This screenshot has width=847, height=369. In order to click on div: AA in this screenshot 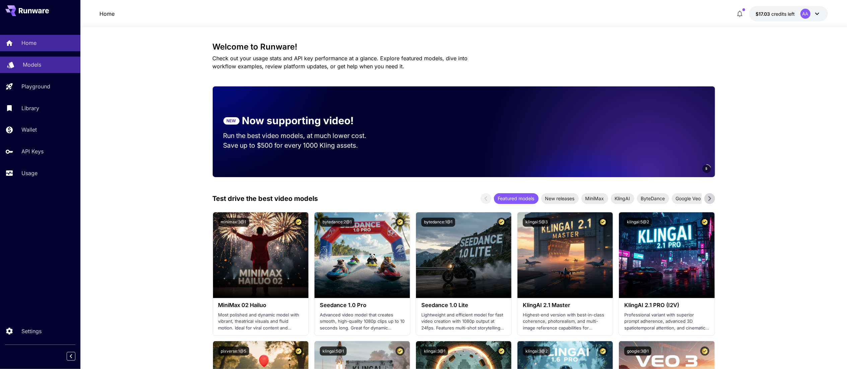, I will do `click(805, 14)`.